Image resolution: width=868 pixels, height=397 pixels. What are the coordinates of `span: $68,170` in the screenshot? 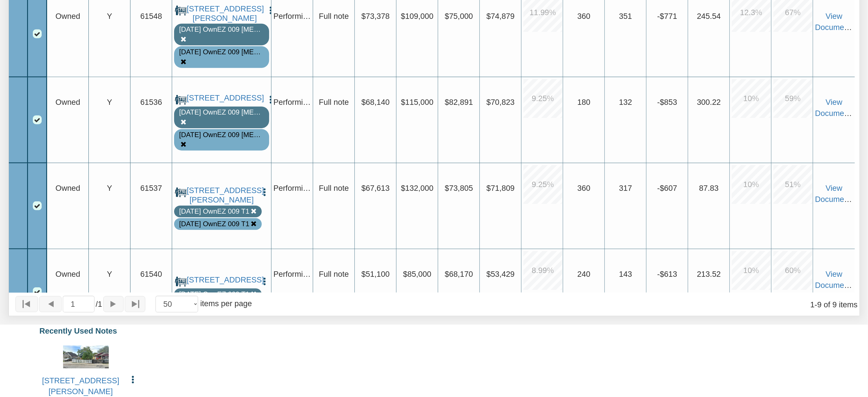 It's located at (459, 274).